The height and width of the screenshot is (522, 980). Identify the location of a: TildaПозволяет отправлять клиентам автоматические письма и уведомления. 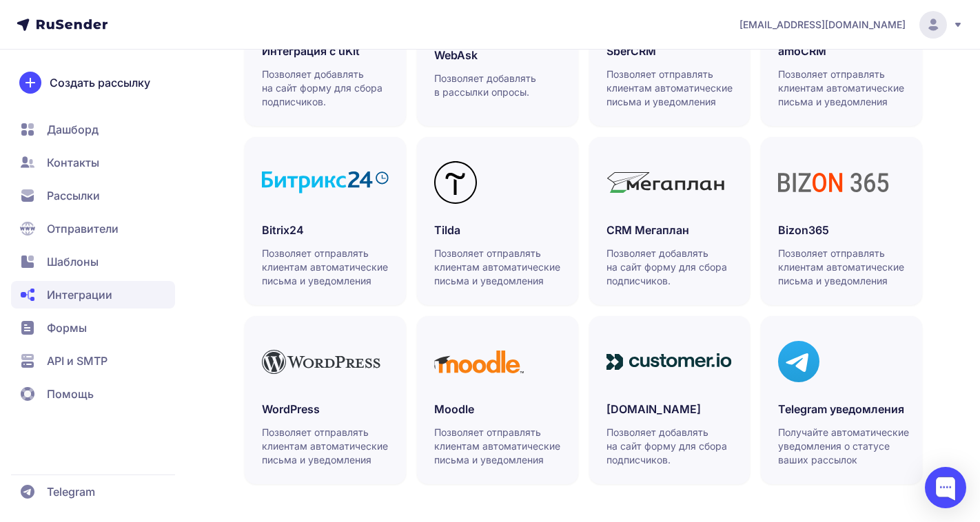
(498, 221).